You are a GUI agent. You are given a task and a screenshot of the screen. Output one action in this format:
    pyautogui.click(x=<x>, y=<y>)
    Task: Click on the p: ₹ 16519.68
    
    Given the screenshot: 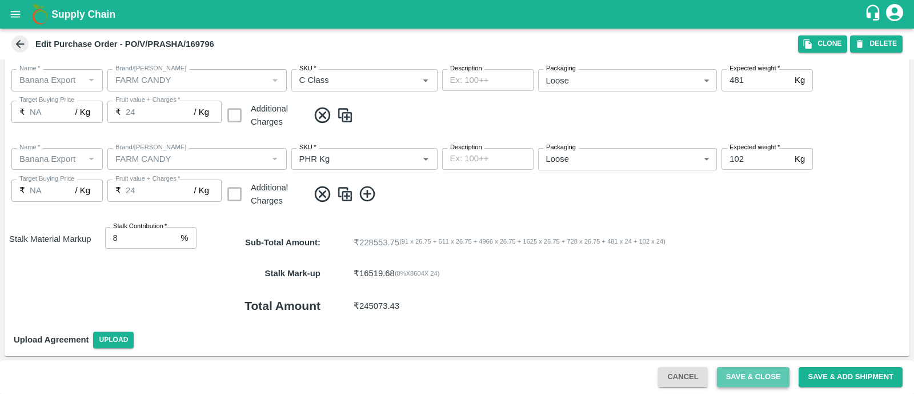 What is the action you would take?
    pyautogui.click(x=374, y=273)
    